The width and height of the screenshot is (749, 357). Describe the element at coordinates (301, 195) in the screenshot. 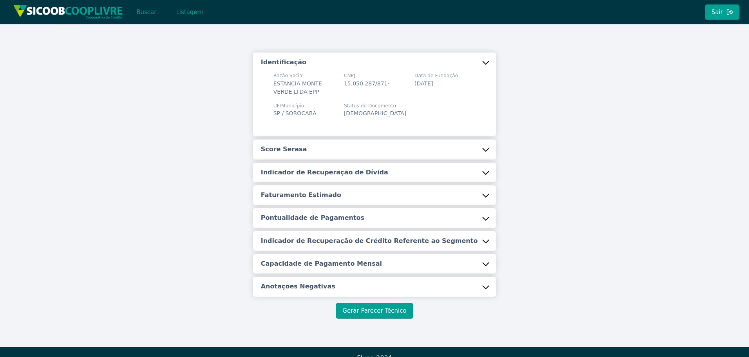

I see `h5: Faturamento Estimado` at that location.